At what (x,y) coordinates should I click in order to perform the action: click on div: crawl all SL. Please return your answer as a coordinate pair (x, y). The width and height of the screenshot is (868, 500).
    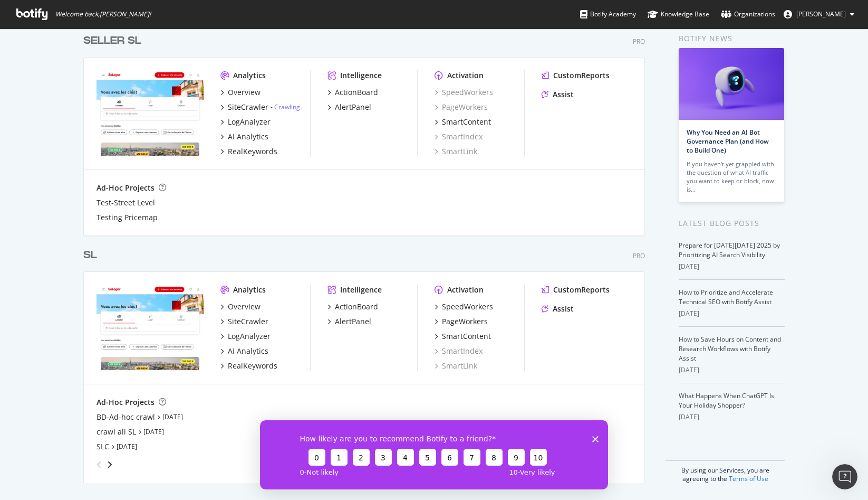
    Looking at the image, I should click on (116, 431).